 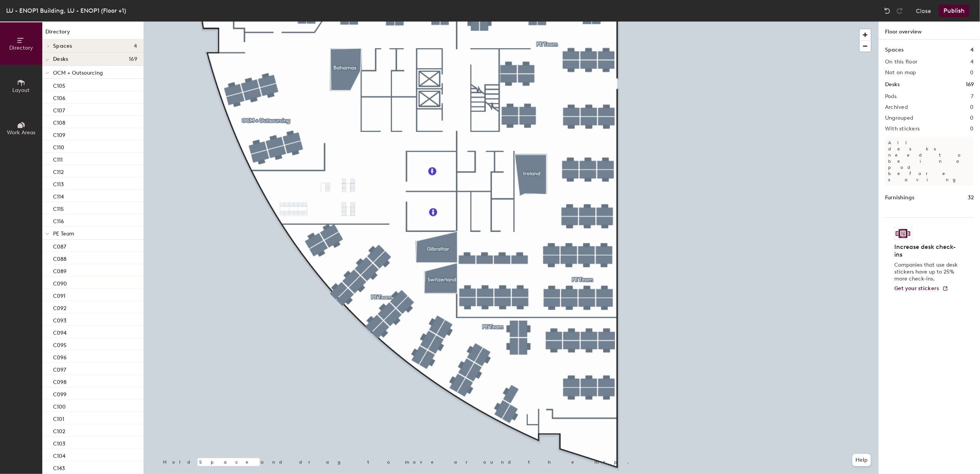 What do you see at coordinates (927, 272) in the screenshot?
I see `p: Companies that use desk stickers have up to 25% more check-ins.` at bounding box center [927, 272].